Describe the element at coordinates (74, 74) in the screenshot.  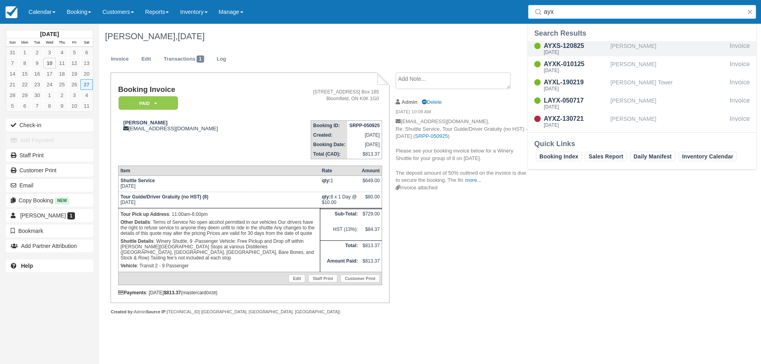
I see `a: 19` at that location.